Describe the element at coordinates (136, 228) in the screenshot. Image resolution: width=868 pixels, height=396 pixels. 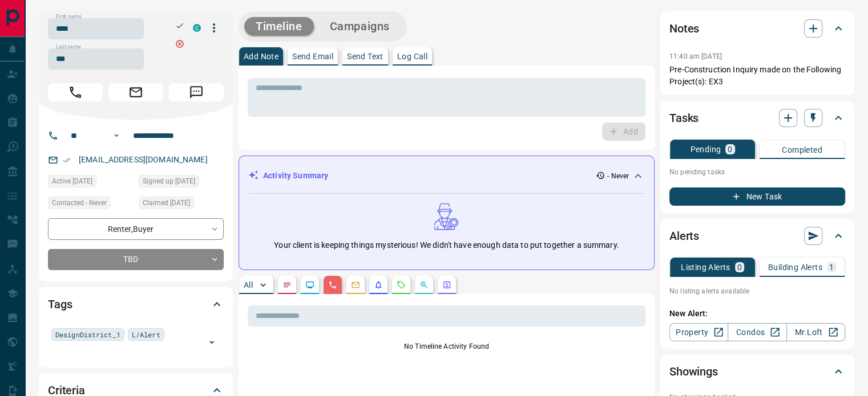
I see `div: Renter , Buyer` at that location.